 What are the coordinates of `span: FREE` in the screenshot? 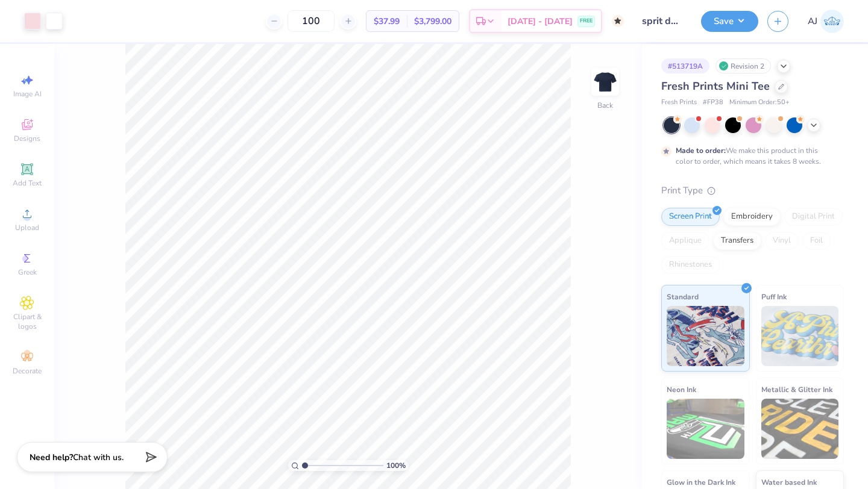 It's located at (585, 21).